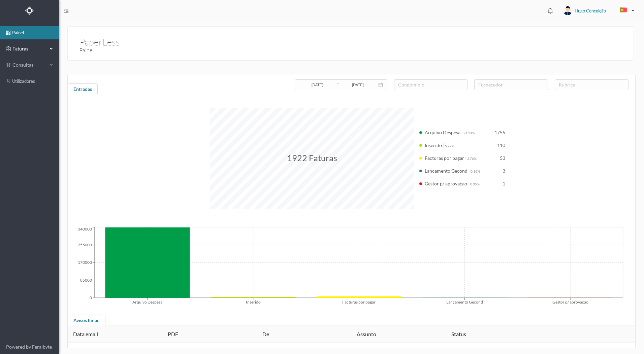  What do you see at coordinates (217, 50) in the screenshot?
I see `h3: Painel` at bounding box center [217, 50].